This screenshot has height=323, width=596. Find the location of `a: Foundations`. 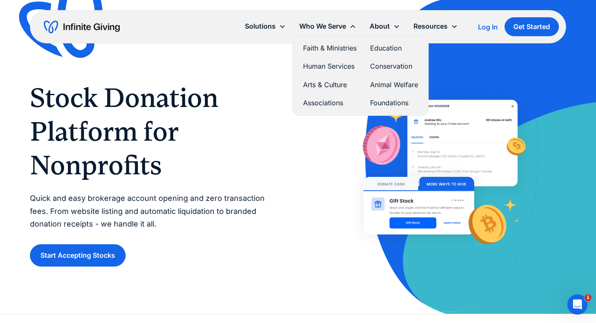

a: Foundations is located at coordinates (394, 103).